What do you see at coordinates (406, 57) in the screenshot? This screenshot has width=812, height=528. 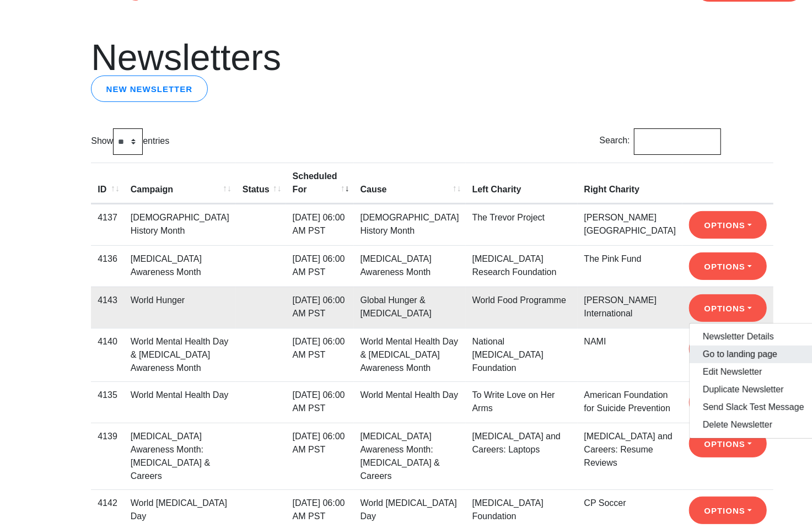 I see `h1: Newsletters` at bounding box center [406, 57].